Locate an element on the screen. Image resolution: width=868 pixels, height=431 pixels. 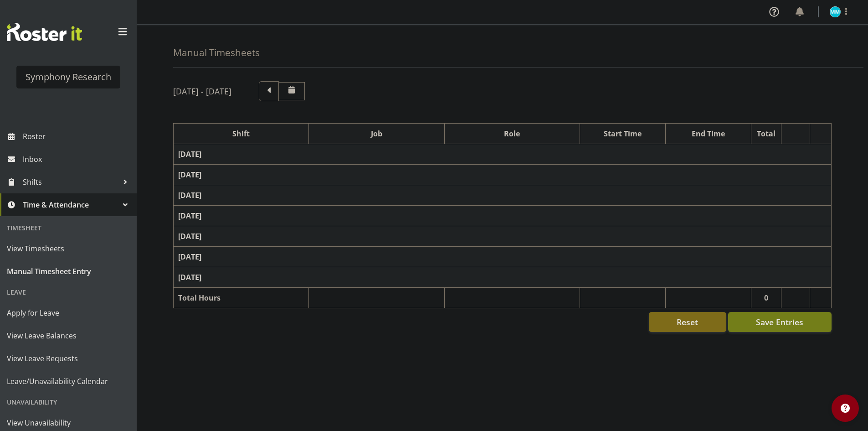
span: View Unavailability is located at coordinates (68, 423).